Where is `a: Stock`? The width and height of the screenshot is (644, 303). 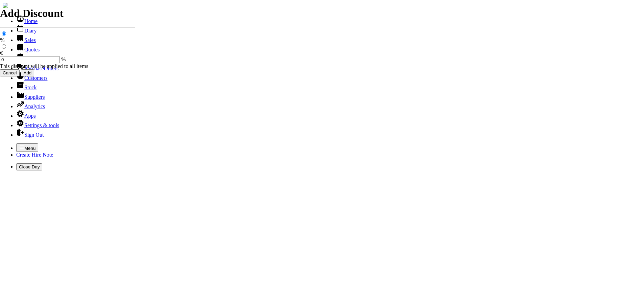
a: Stock is located at coordinates (26, 87).